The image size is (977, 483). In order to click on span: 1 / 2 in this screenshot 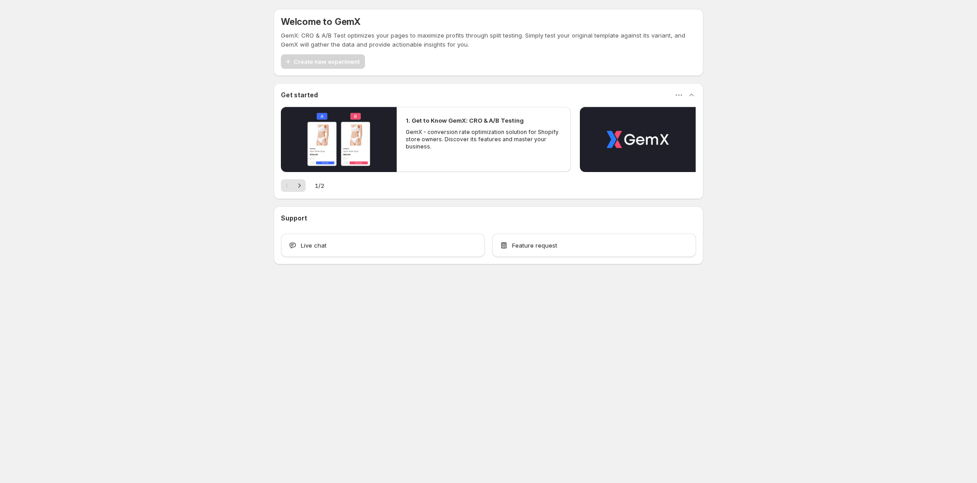, I will do `click(319, 185)`.